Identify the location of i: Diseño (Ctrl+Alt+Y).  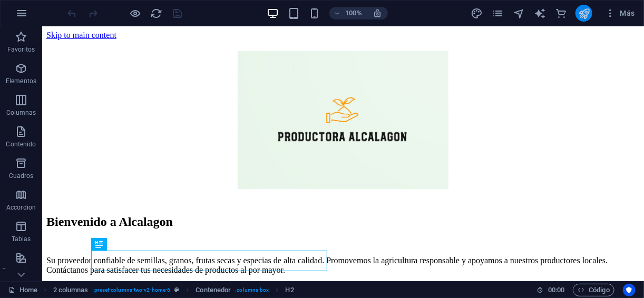
(477, 13).